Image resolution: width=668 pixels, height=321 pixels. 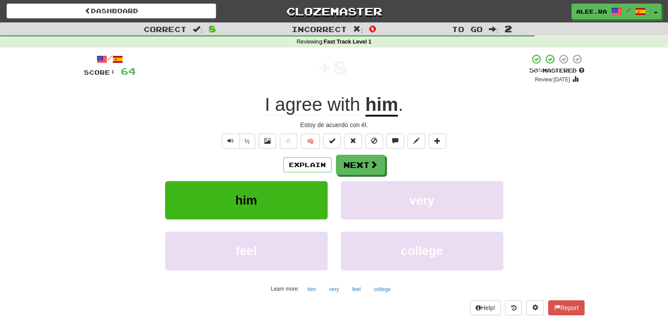 What do you see at coordinates (231, 141) in the screenshot?
I see `button: Play sentence audio (ctl+space)` at bounding box center [231, 141].